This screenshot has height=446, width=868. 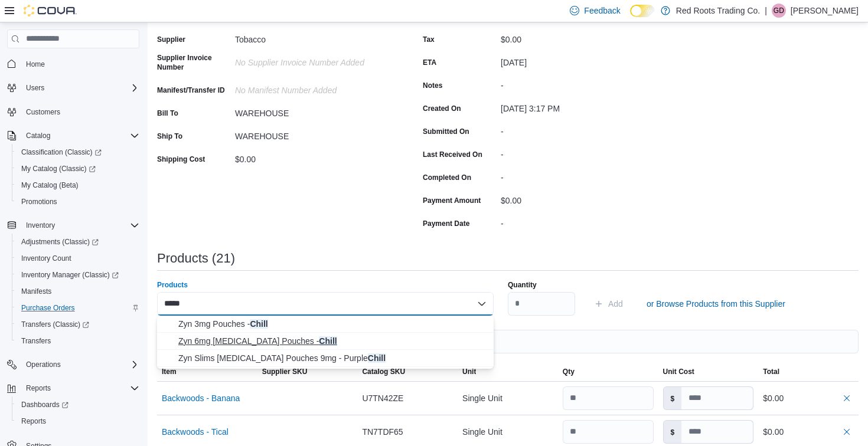 What do you see at coordinates (194, 62) in the screenshot?
I see `label: Supplier Invoice Number` at bounding box center [194, 62].